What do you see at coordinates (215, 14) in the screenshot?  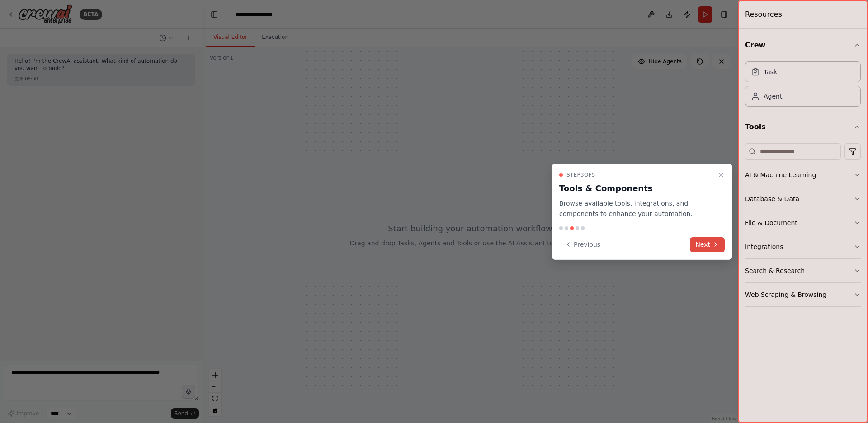 I see `button: Hide left sidebar` at bounding box center [215, 14].